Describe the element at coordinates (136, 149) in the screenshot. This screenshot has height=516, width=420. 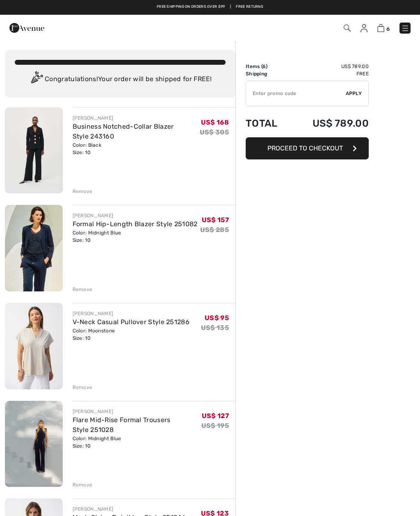
I see `div: Color: Black Size: 10` at that location.